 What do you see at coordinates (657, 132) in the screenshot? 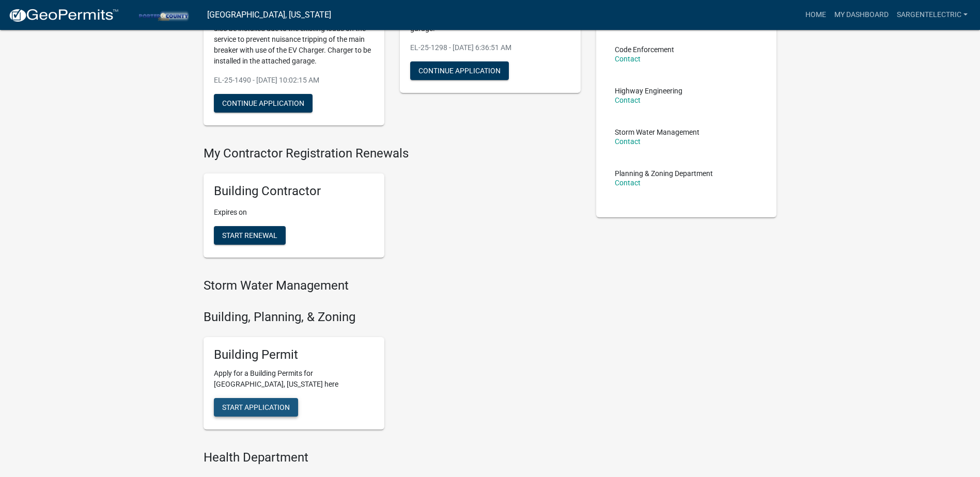
I see `p: Storm Water Management` at bounding box center [657, 132].